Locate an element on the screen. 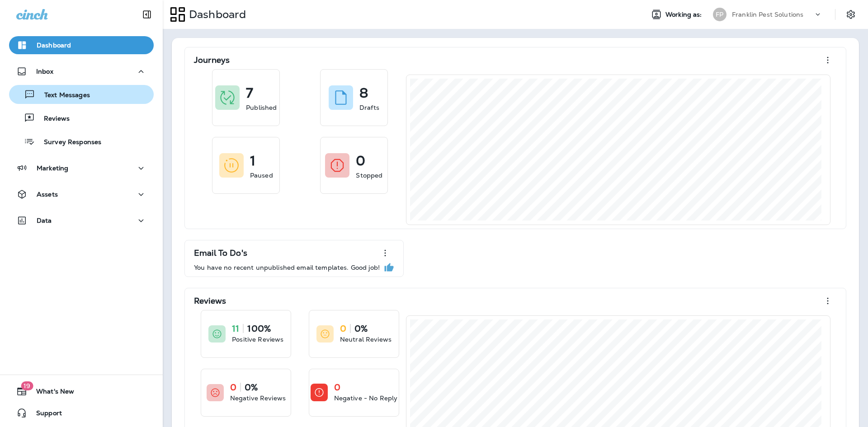 The image size is (868, 427). p: Positive Reviews is located at coordinates (258, 339).